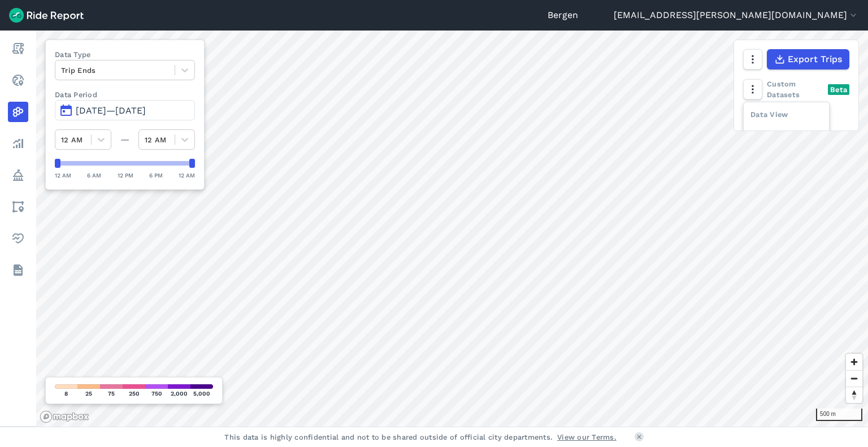 The image size is (868, 447). I want to click on a: Report, so click(18, 49).